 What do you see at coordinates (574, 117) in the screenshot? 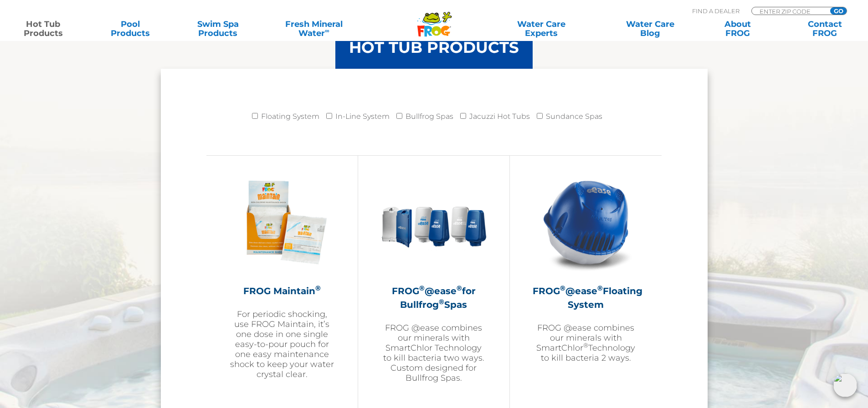
I see `label: Sundance Spas` at bounding box center [574, 117].